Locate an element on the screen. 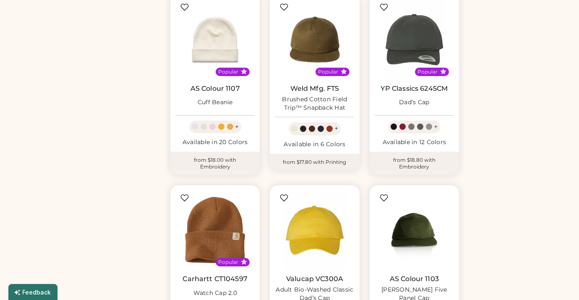 Image resolution: width=579 pixels, height=300 pixels. div: Watch Cap 2.0 is located at coordinates (215, 293).